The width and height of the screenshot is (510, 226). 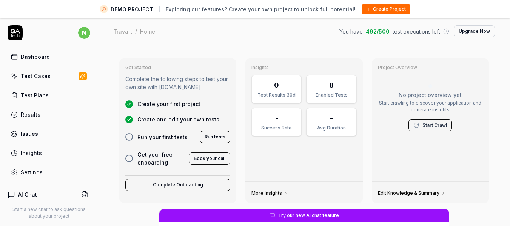 I want to click on div: Success Rate, so click(x=276, y=128).